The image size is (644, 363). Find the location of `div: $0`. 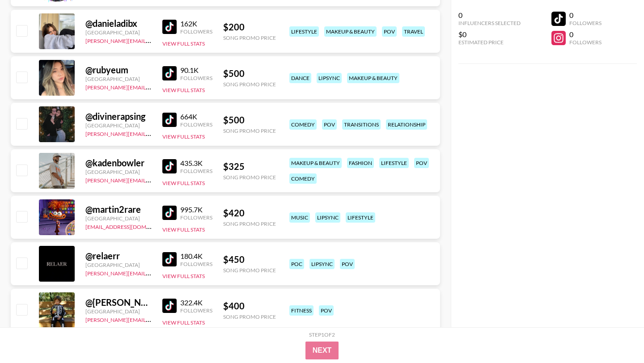

div: $0 is located at coordinates (489, 34).